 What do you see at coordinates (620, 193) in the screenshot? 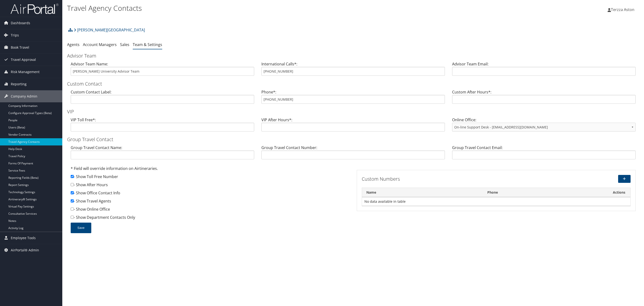
I see `th: Actions: activate to sort column ascending` at bounding box center [620, 193].